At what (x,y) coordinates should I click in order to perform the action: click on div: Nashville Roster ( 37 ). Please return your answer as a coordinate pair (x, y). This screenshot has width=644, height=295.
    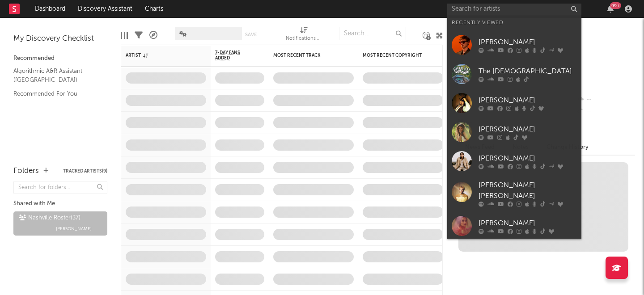
    Looking at the image, I should click on (50, 218).